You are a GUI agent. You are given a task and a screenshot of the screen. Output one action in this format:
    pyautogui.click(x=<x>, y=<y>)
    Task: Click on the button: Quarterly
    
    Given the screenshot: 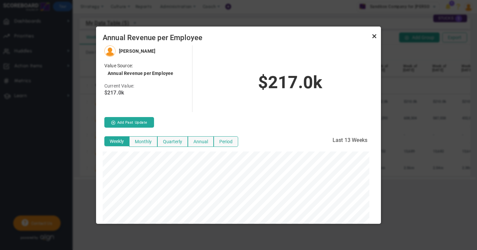 What is the action you would take?
    pyautogui.click(x=172, y=141)
    